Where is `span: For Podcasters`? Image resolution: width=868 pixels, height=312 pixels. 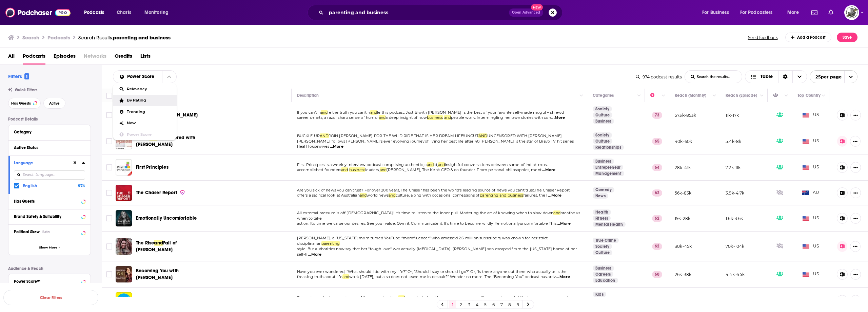
span: For Podcasters is located at coordinates (757, 13).